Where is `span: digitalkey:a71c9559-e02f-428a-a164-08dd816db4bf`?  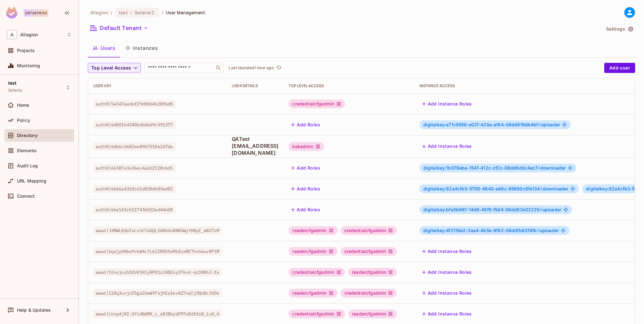
span: digitalkey:a71c9559-e02f-428a-a164-08dd816db4bf is located at coordinates (482, 124).